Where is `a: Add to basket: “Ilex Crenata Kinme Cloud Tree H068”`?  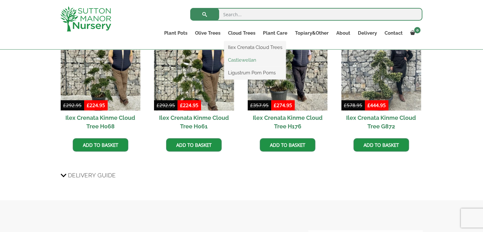 a: Add to basket: “Ilex Crenata Kinme Cloud Tree H068” is located at coordinates (100, 145).